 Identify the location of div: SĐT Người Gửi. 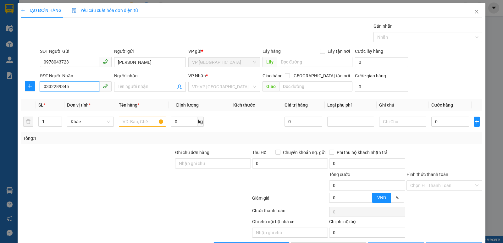
(76, 51).